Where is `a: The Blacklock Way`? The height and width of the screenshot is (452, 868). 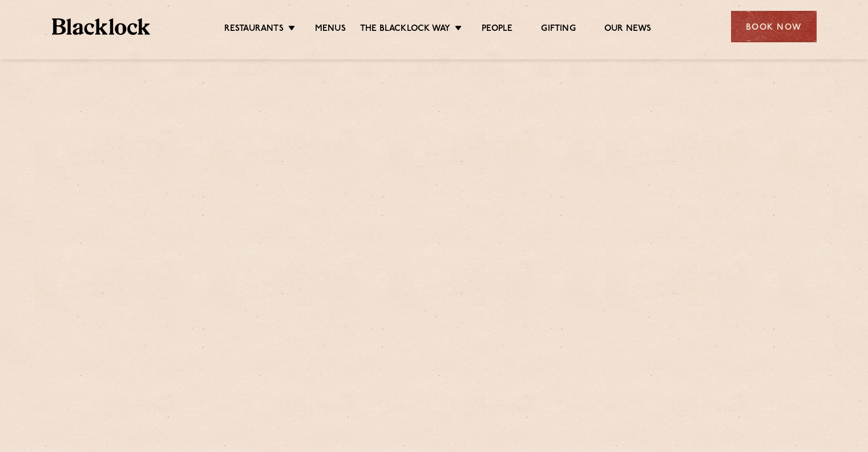 a: The Blacklock Way is located at coordinates (405, 30).